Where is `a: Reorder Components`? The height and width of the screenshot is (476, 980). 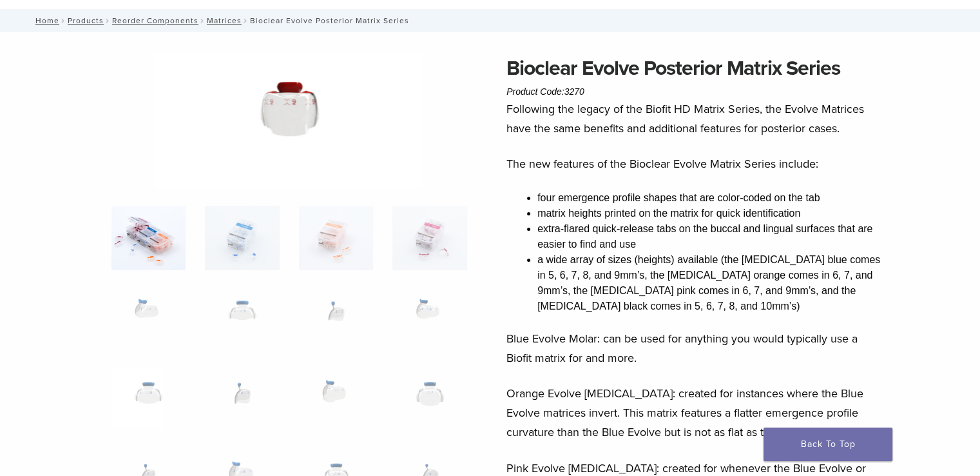
a: Reorder Components is located at coordinates (156, 21).